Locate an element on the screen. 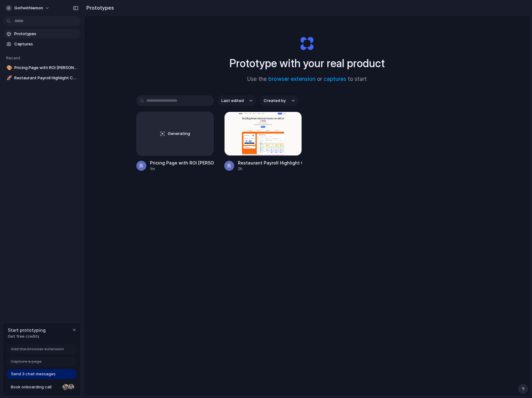 This screenshot has height=398, width=532. div: 2h is located at coordinates (270, 169).